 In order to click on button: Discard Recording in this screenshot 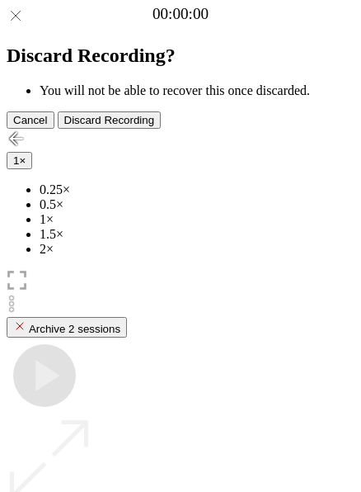, I will do `click(110, 120)`.